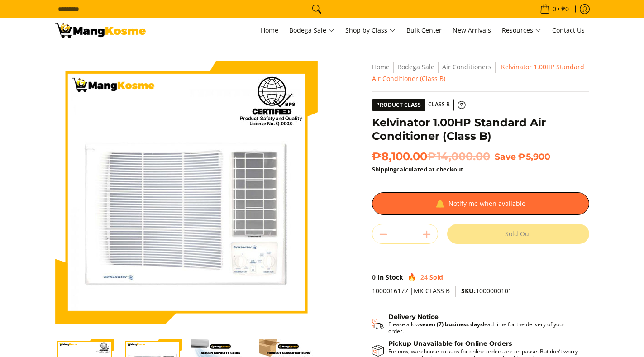 This screenshot has width=644, height=357. What do you see at coordinates (431, 156) in the screenshot?
I see `span: ₱8,100.00` at bounding box center [431, 156].